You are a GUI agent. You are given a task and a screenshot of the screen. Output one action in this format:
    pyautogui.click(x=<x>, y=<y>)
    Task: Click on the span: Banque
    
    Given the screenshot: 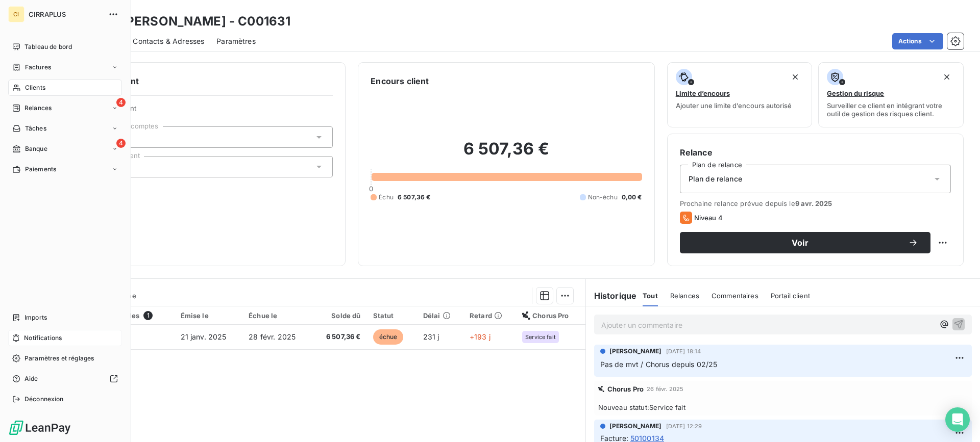 What is the action you would take?
    pyautogui.click(x=36, y=149)
    